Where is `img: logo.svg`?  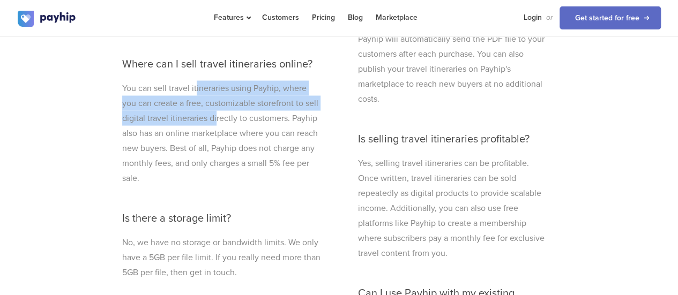 img: logo.svg is located at coordinates (47, 19).